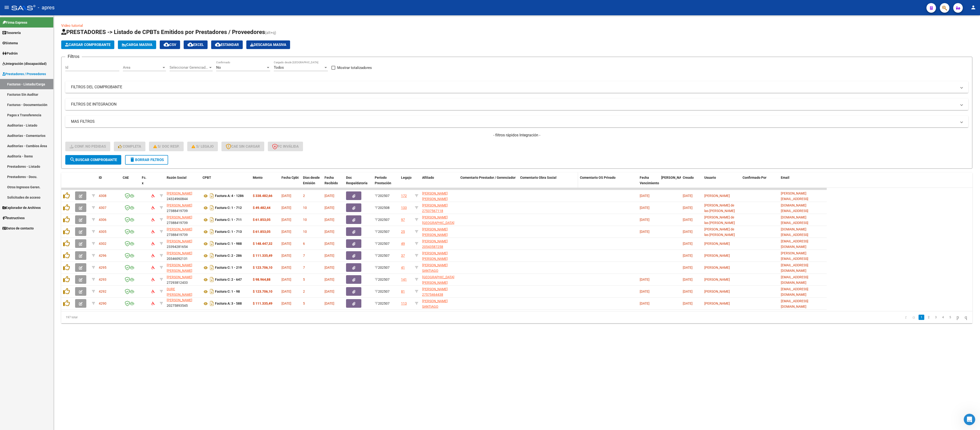  What do you see at coordinates (759, 183) in the screenshot?
I see `datatable-header-cell: Confirmado Por` at bounding box center [759, 183].